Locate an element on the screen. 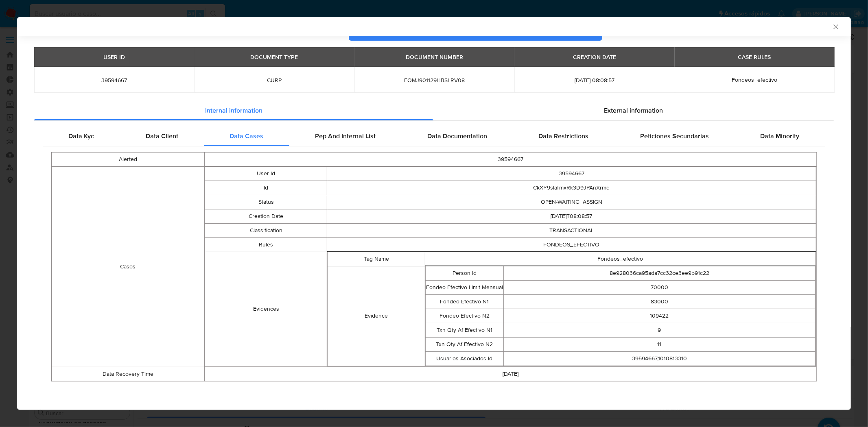 The image size is (868, 427). td: 9 is located at coordinates (660, 330).